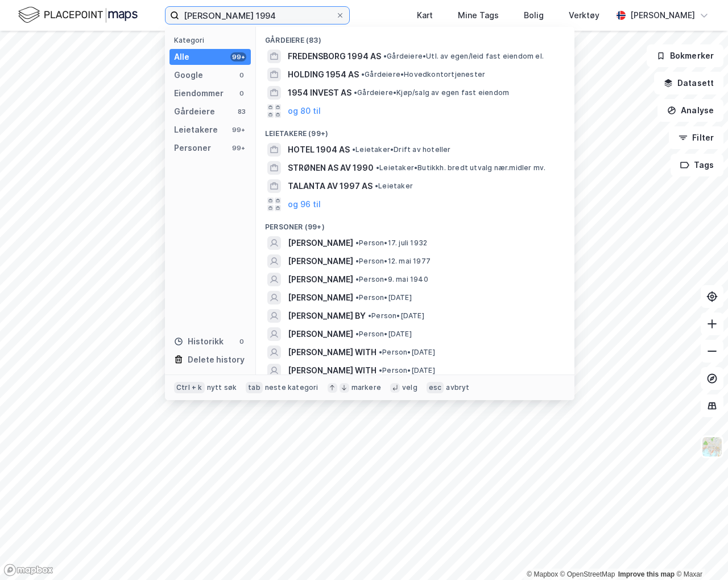  I want to click on a: Improve this map, so click(646, 574).